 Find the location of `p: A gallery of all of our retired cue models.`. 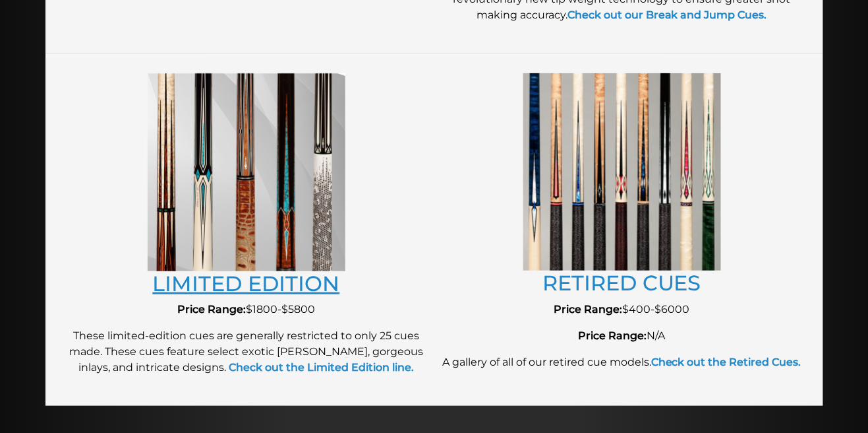

p: A gallery of all of our retired cue models. is located at coordinates (623, 363).